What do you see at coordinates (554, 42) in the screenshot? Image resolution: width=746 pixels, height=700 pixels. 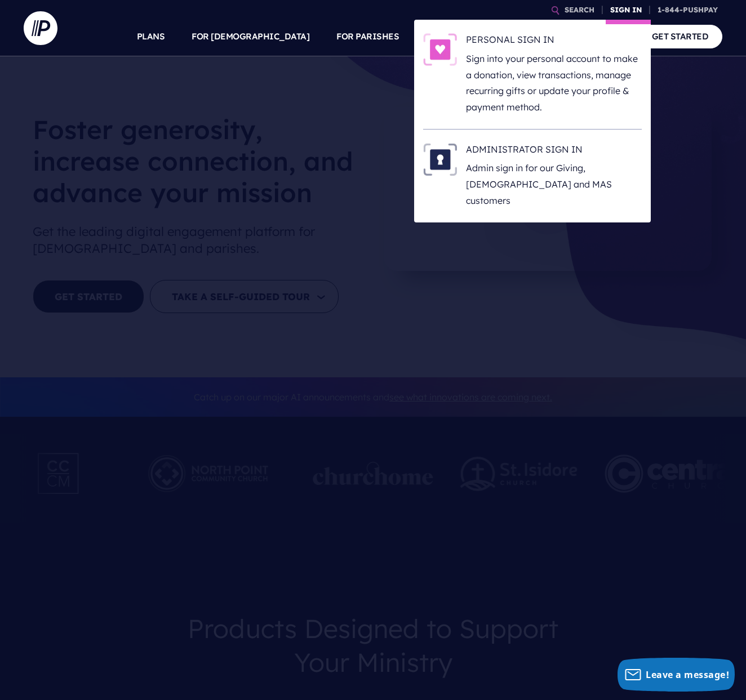 I see `h6: PERSONAL SIGN IN` at bounding box center [554, 42].